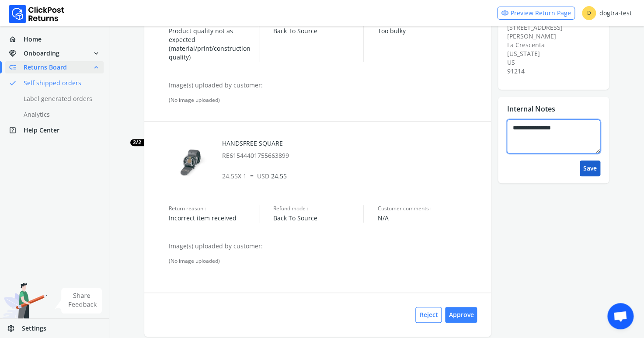 The image size is (644, 338). I want to click on a: help_centerHelp Center, so click(54, 130).